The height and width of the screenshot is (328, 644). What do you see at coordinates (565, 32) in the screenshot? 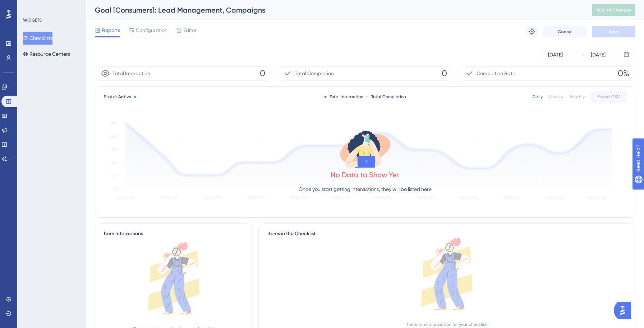
I see `button: Cancel` at bounding box center [565, 32].